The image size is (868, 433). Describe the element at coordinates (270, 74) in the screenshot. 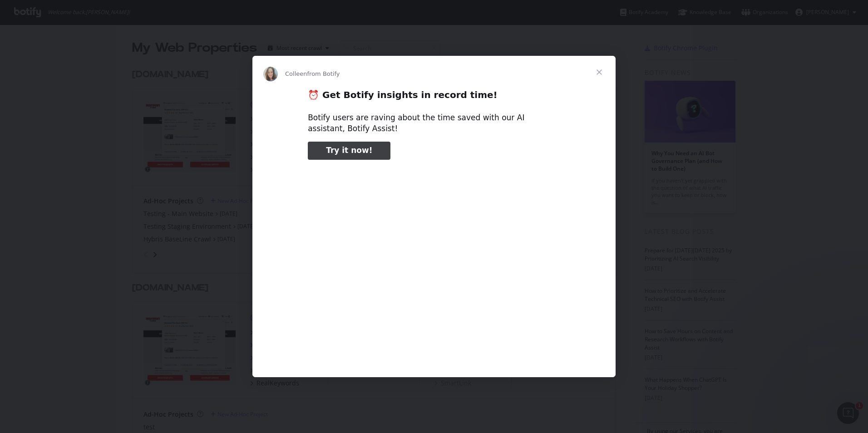

I see `img: Profile image for Colleen` at that location.